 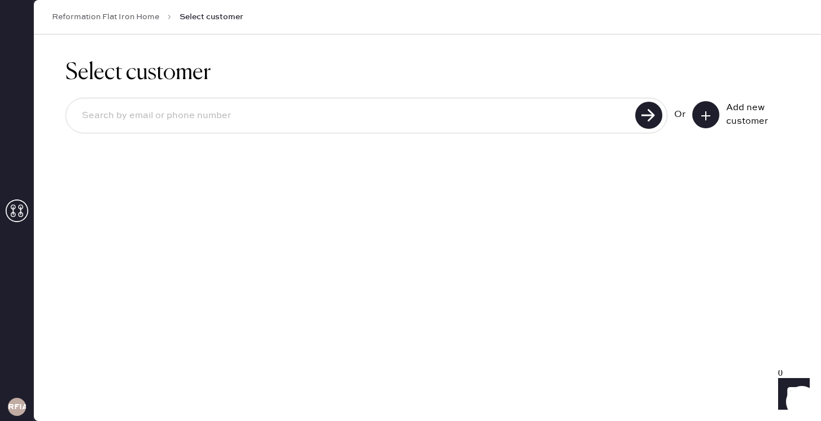 What do you see at coordinates (680, 115) in the screenshot?
I see `div: Or` at bounding box center [680, 115].